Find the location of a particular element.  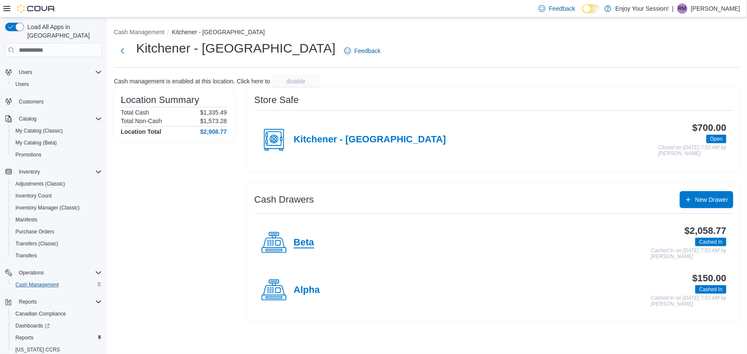

p: $1,573.28 is located at coordinates (214, 121).